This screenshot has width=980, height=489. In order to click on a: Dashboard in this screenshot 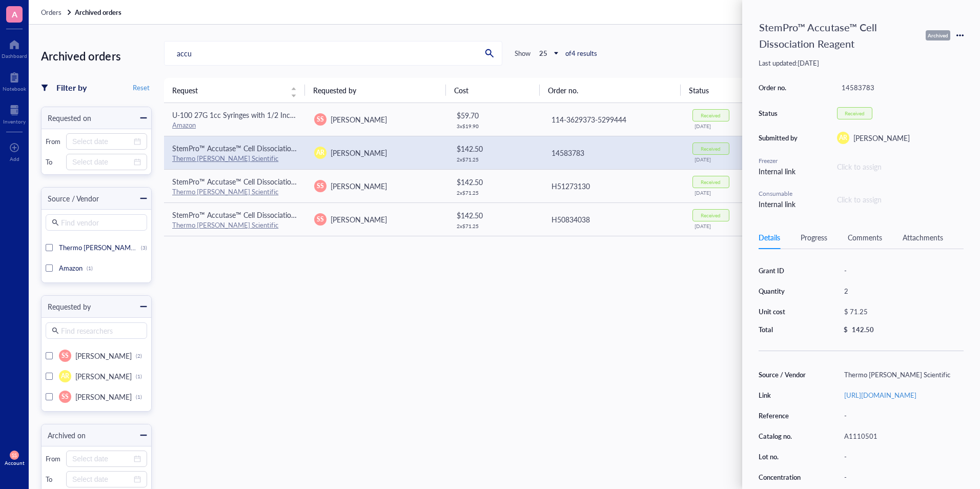, I will do `click(15, 48)`.